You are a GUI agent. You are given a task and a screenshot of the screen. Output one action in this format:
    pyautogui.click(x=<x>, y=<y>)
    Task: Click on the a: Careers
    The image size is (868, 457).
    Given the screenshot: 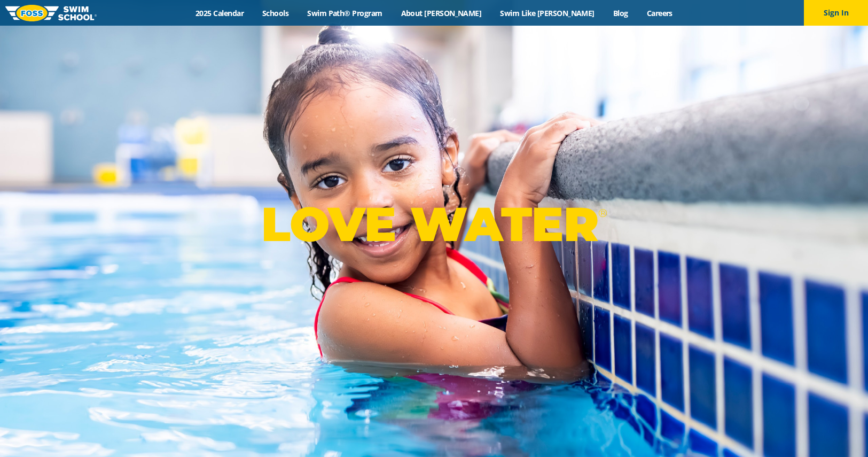 What is the action you would take?
    pyautogui.click(x=659, y=13)
    